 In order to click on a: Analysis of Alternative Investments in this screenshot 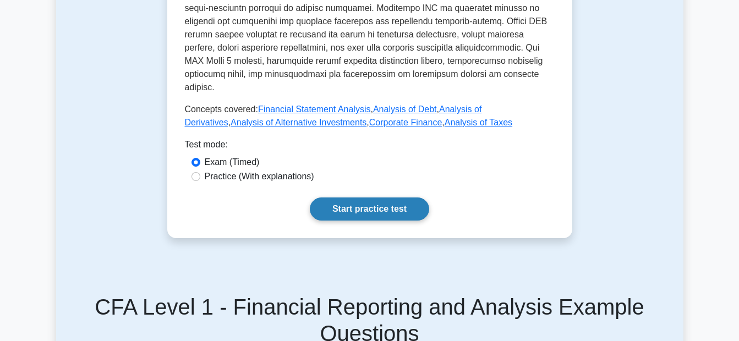, I will do `click(298, 122)`.